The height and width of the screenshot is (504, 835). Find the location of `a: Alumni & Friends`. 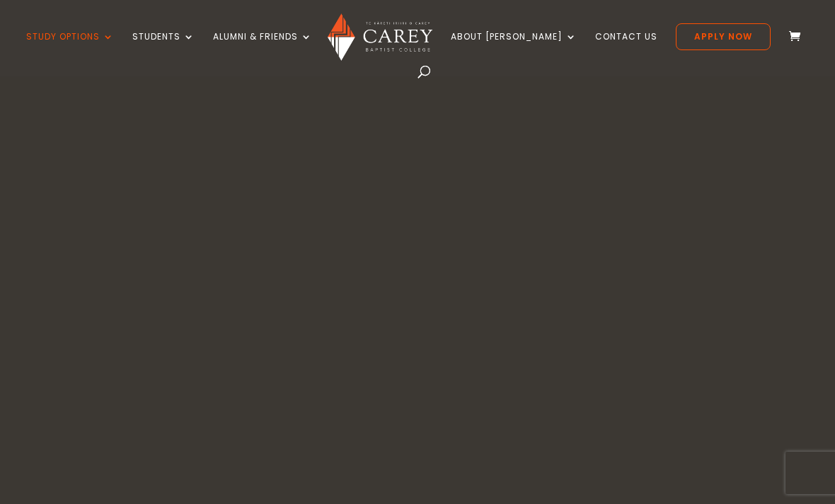

a: Alumni & Friends is located at coordinates (262, 48).